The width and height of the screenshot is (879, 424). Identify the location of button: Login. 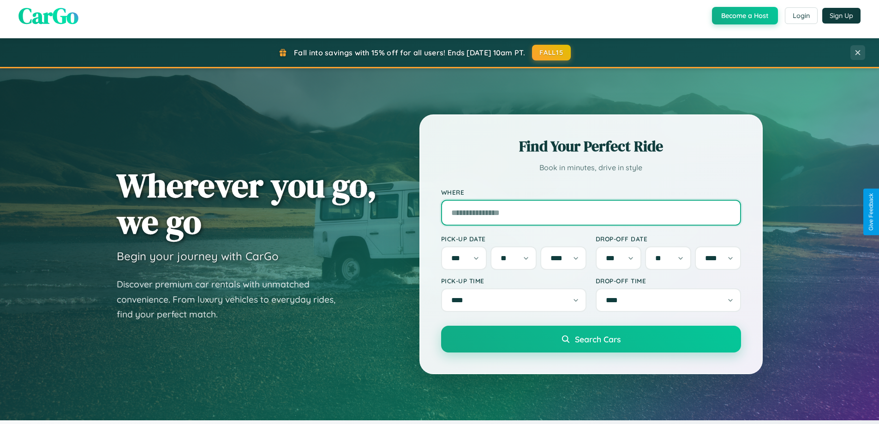
(801, 16).